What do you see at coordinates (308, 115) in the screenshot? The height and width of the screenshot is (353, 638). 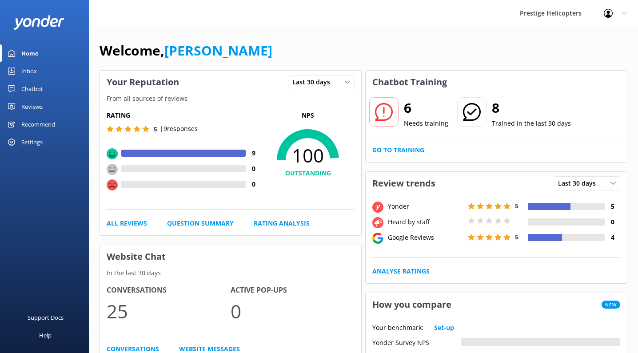 I see `p: NPS` at bounding box center [308, 115].